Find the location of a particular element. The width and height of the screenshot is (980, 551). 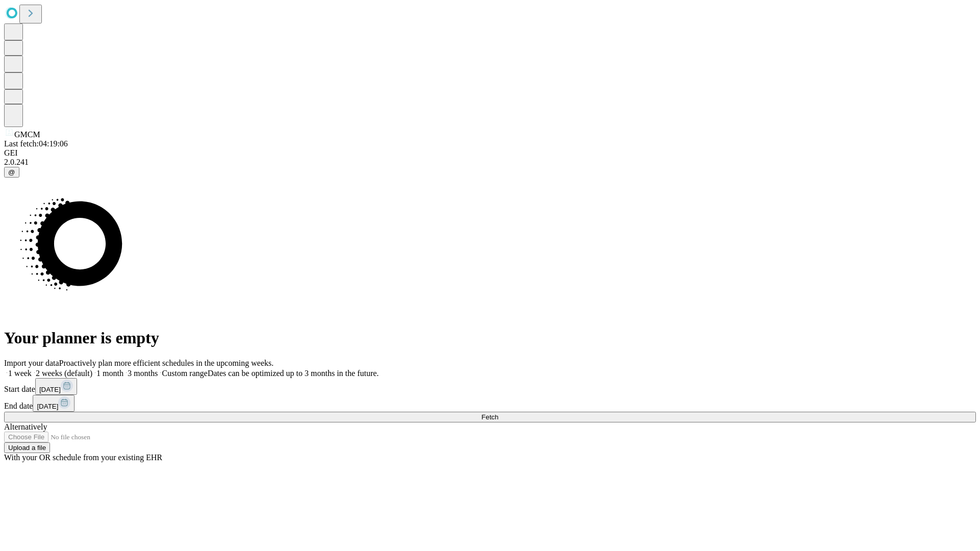

span: Import your data is located at coordinates (32, 363).